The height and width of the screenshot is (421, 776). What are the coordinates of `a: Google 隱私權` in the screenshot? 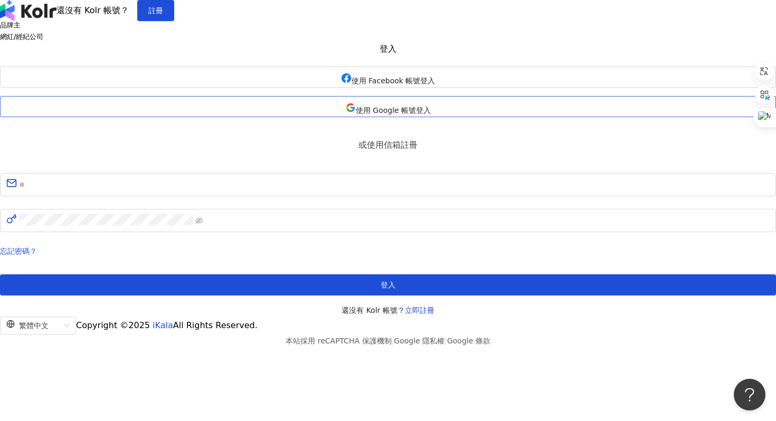 It's located at (419, 341).